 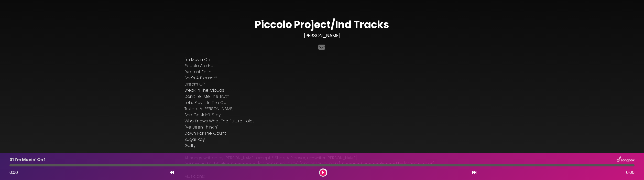 What do you see at coordinates (322, 146) in the screenshot?
I see `p: Guilty` at bounding box center [322, 146].